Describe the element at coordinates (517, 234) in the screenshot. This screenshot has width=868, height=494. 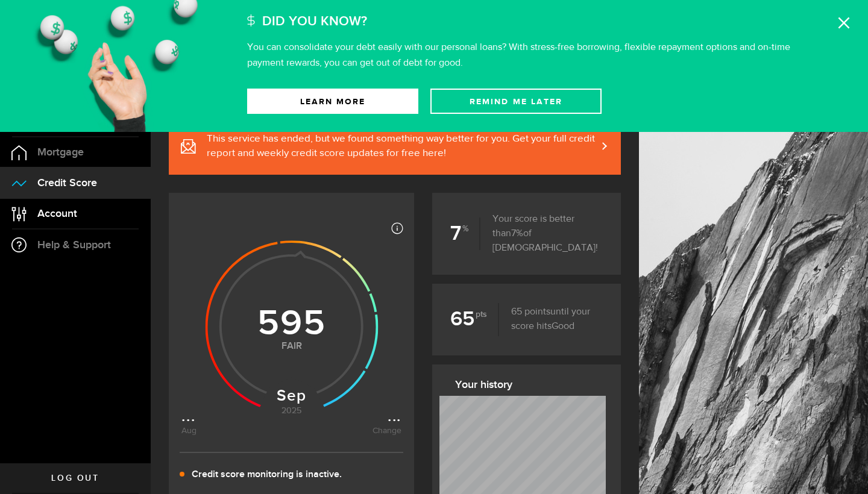
I see `span: 7` at that location.